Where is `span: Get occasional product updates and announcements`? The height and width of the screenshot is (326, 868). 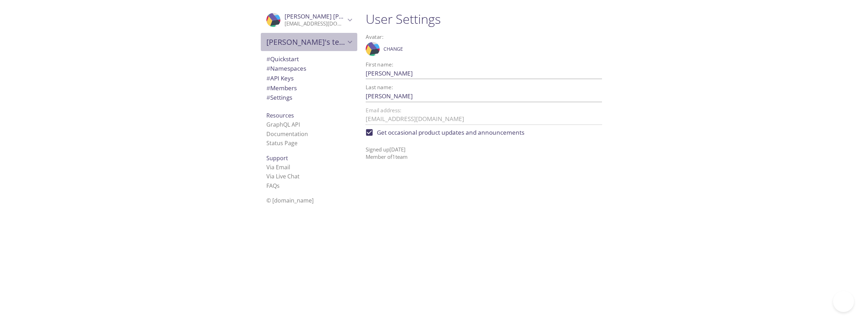 span: Get occasional product updates and announcements is located at coordinates (451, 133).